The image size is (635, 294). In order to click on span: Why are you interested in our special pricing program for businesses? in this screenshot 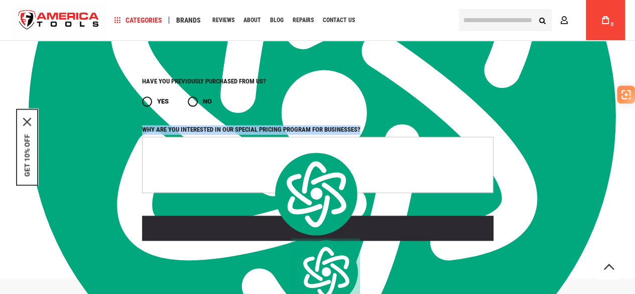, I will do `click(251, 129)`.